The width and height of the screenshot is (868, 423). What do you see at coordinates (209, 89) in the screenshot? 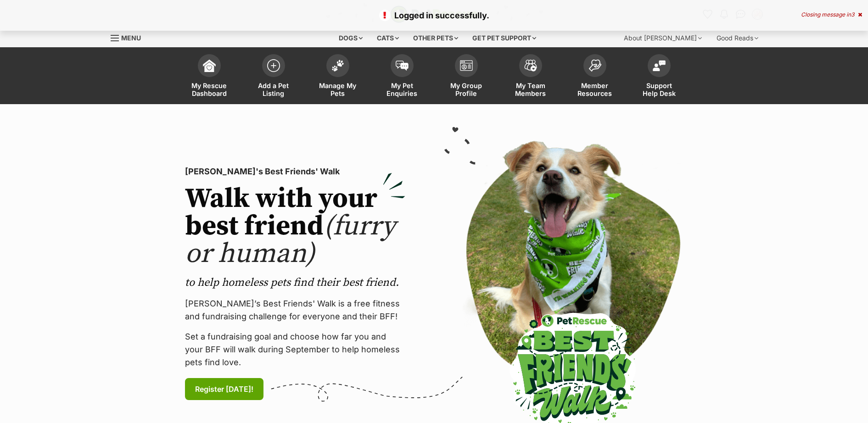
I see `span: My Rescue Dashboard` at bounding box center [209, 89].